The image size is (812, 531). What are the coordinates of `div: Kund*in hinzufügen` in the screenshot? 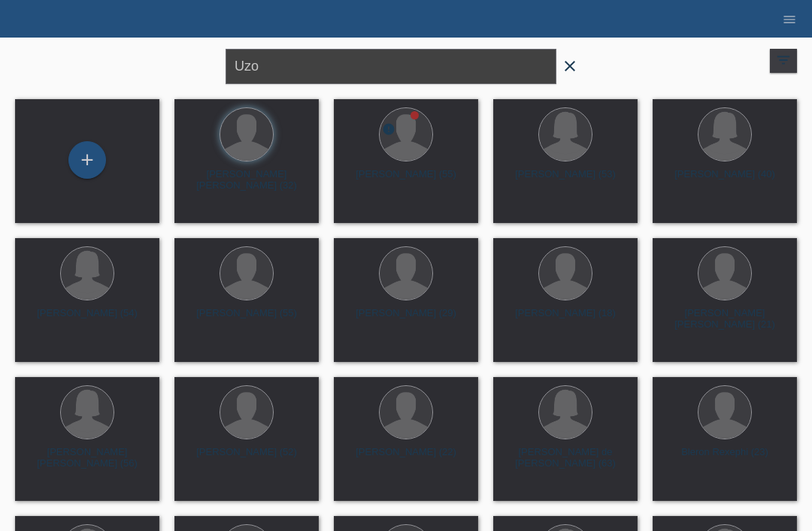 It's located at (87, 160).